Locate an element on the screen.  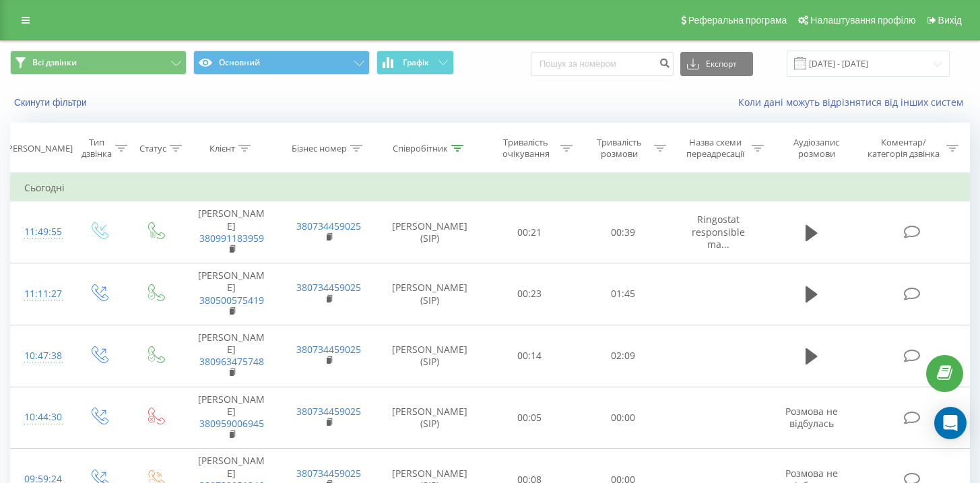
div: Тип дзвінка is located at coordinates (96, 148).